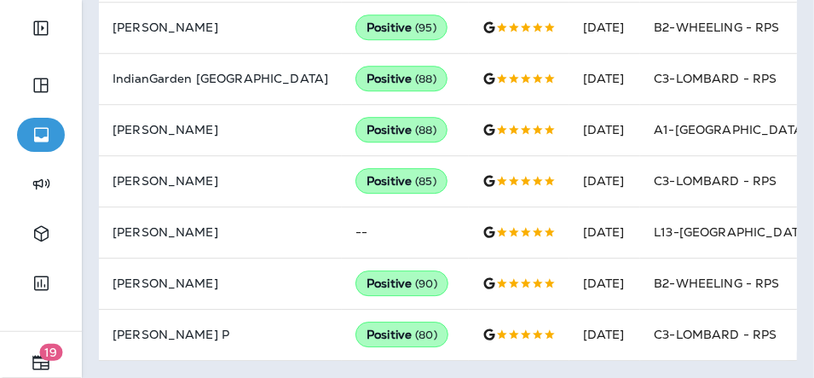  What do you see at coordinates (425, 27) in the screenshot?
I see `span: ( 95 )` at bounding box center [425, 27].